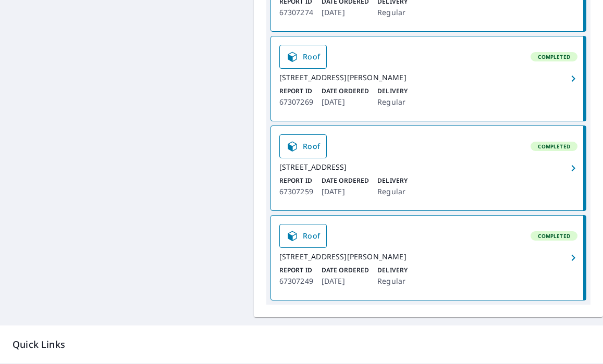 This screenshot has height=364, width=603. Describe the element at coordinates (296, 12) in the screenshot. I see `p: 67307274` at that location.